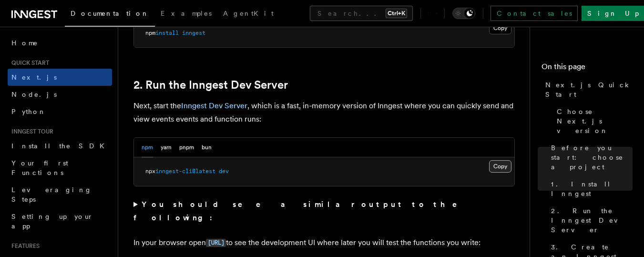  What do you see at coordinates (464, 13) in the screenshot?
I see `button: Toggle dark mode` at bounding box center [464, 13].